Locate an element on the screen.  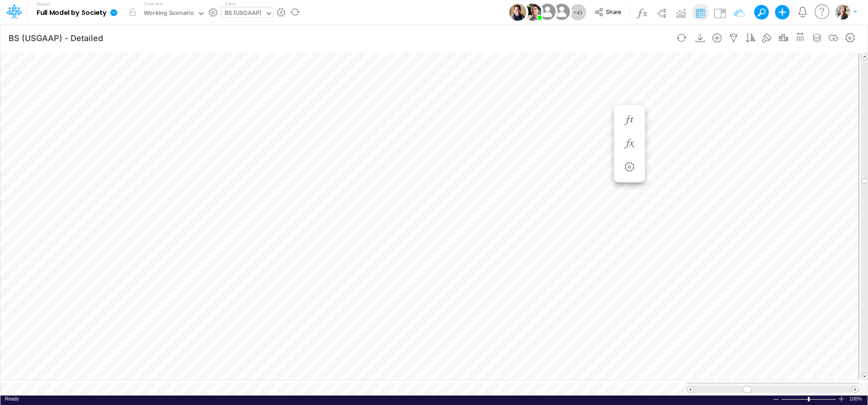
span: Share is located at coordinates (613, 11).